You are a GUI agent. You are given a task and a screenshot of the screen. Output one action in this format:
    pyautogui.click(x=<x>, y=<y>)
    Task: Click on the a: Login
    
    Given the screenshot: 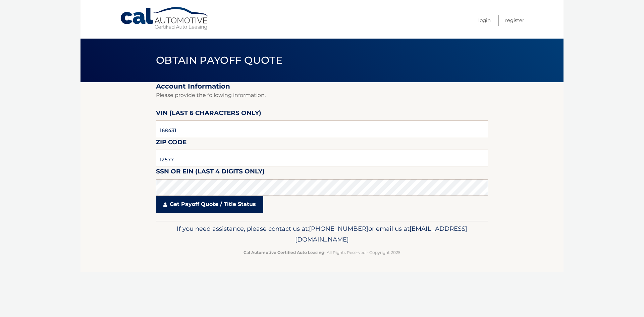 What is the action you would take?
    pyautogui.click(x=484, y=20)
    